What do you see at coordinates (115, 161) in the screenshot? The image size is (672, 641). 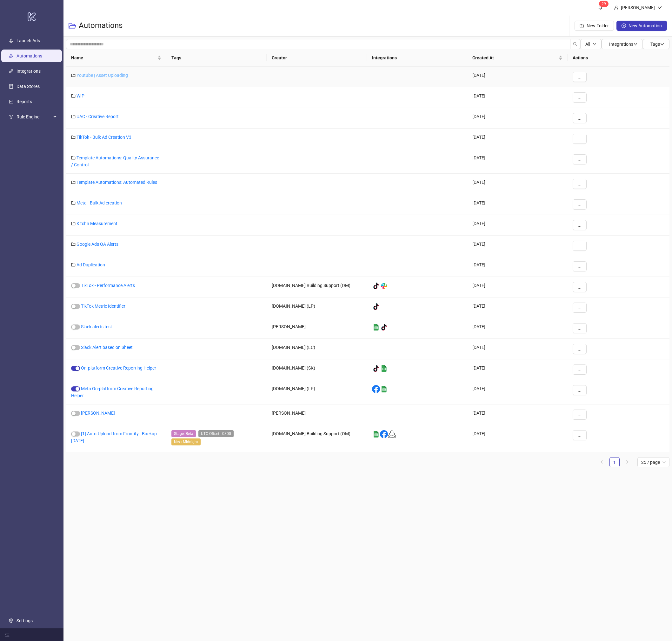 I see `a: Template Automations: Quality Assurance / Control` at bounding box center [115, 161].